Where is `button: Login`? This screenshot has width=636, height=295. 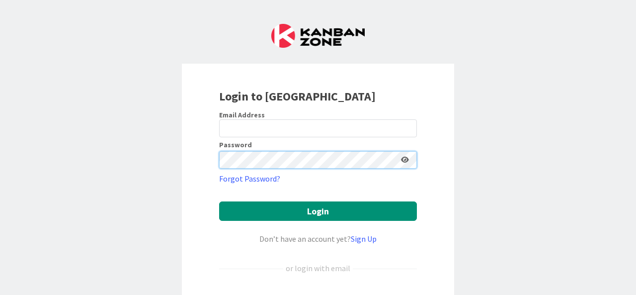 button: Login is located at coordinates (318, 211).